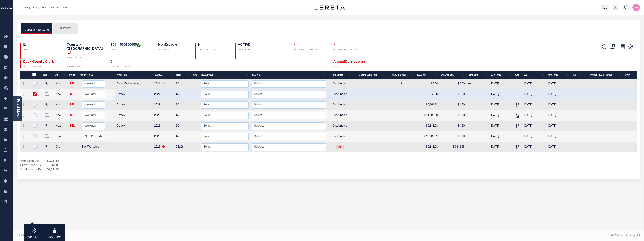 The width and height of the screenshot is (644, 241). I want to click on p: STATE, so click(41, 50).